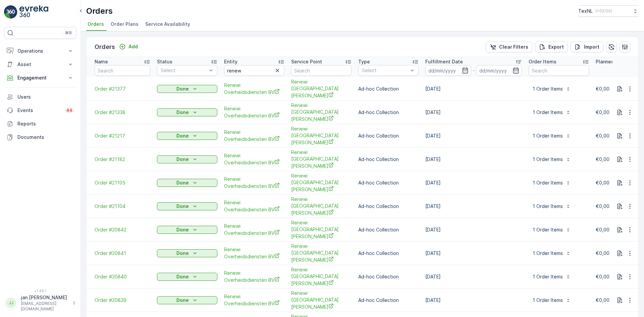  What do you see at coordinates (101, 62) in the screenshot?
I see `p: Name` at bounding box center [101, 62].